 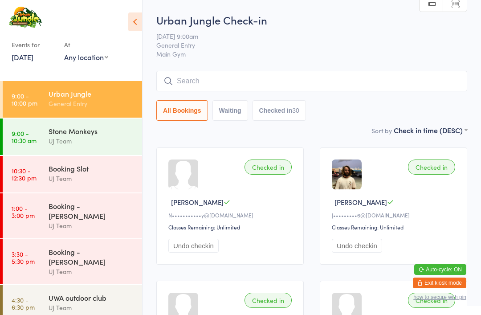 I want to click on label: Sort by, so click(x=381, y=130).